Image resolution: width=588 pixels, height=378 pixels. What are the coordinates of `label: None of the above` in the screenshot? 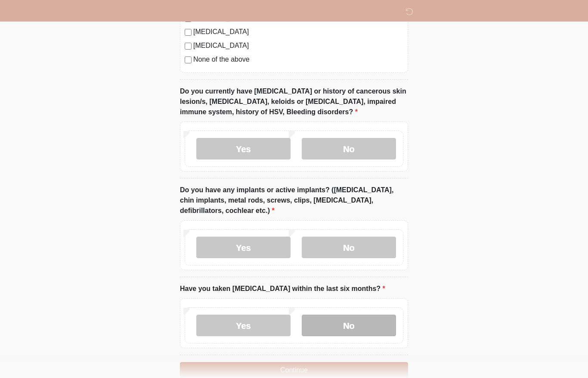 It's located at (298, 59).